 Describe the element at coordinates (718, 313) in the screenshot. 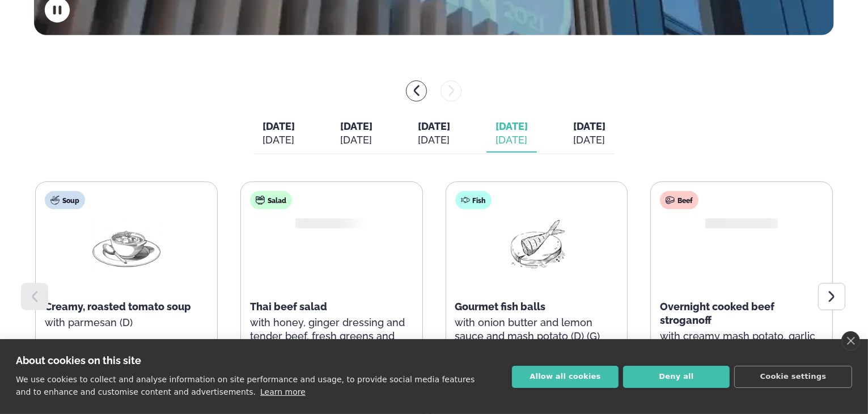

I see `span: Overnight cooked beef stroganoff` at that location.